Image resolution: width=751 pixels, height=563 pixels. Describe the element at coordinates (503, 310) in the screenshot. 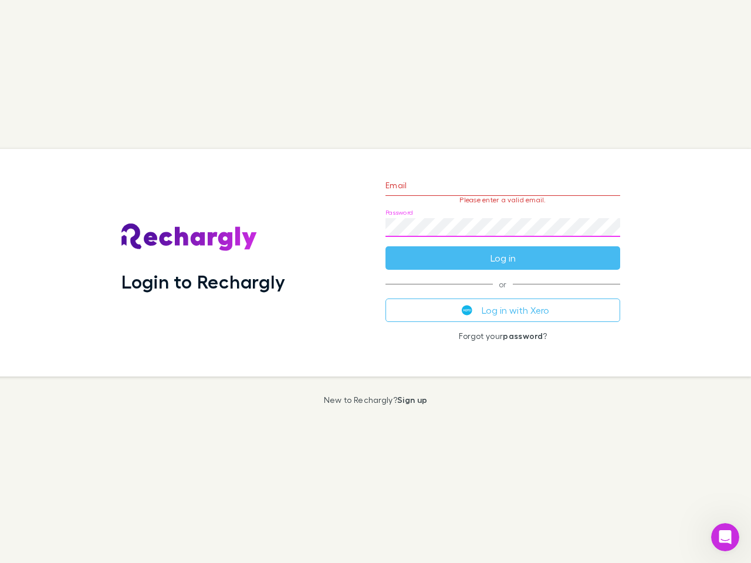

I see `button: Log in with Xero` at that location.